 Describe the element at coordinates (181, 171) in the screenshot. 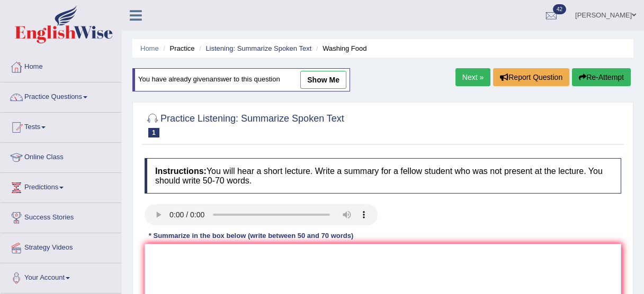

I see `b: Instructions:` at that location.